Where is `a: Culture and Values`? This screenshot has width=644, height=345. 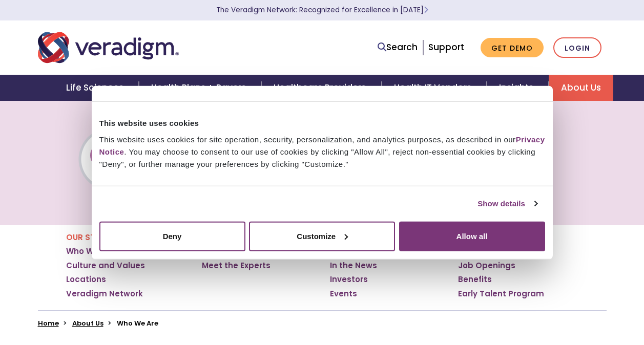 a: Culture and Values is located at coordinates (106, 266).